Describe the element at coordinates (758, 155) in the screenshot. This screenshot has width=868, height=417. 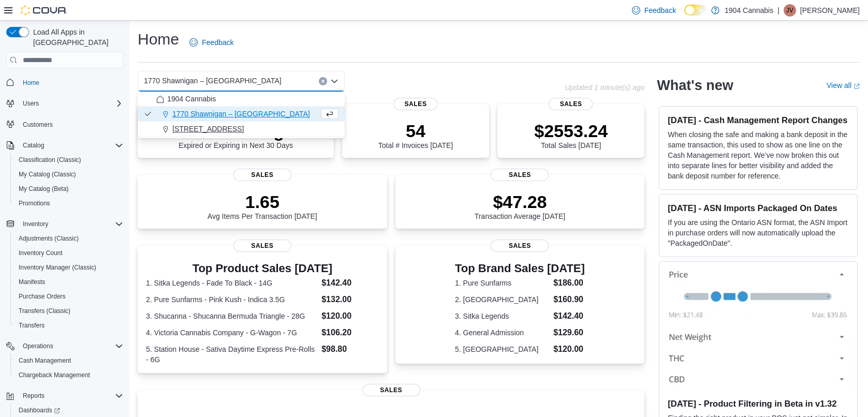
I see `p: When closing the safe and making a bank deposit in the same transaction, this used to show as one...` at that location.